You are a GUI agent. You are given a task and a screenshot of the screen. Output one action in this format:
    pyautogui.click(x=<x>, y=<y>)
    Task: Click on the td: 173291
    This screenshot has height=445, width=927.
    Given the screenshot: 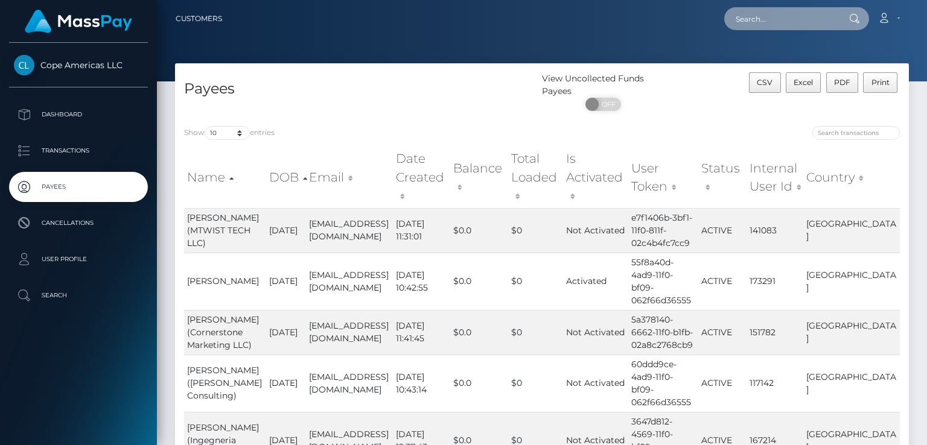 What is the action you would take?
    pyautogui.click(x=775, y=281)
    